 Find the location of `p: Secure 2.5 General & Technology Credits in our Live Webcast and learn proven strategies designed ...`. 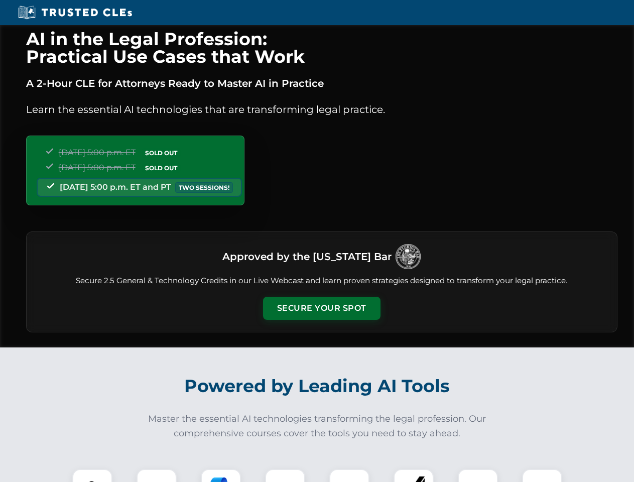

p: Secure 2.5 General & Technology Credits in our Live Webcast and learn proven strategies designed ... is located at coordinates (322, 280).